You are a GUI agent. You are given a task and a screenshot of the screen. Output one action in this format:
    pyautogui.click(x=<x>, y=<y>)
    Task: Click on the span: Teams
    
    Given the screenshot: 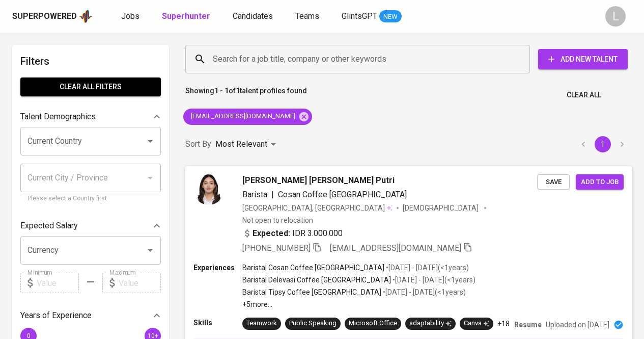 What is the action you would take?
    pyautogui.click(x=307, y=16)
    